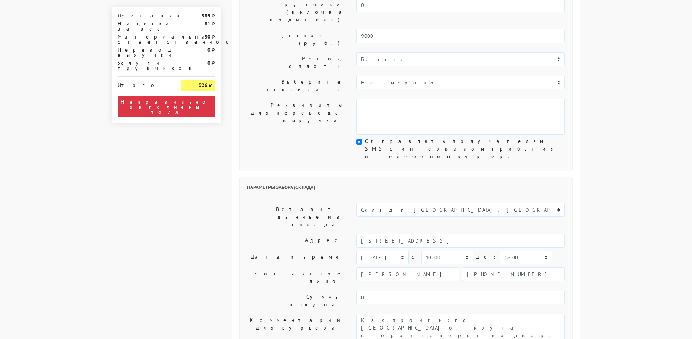 This screenshot has height=339, width=692. Describe the element at coordinates (296, 86) in the screenshot. I see `label: Выберите реквизиты:` at that location.